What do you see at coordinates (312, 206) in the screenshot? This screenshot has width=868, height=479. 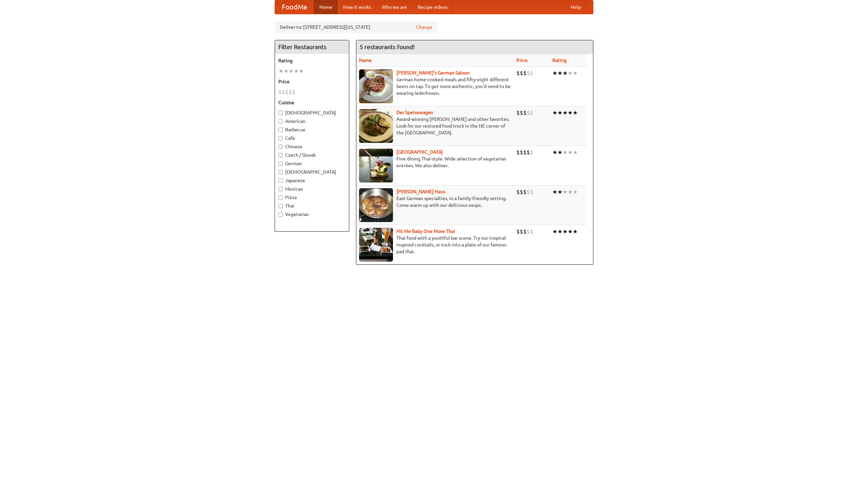 I see `label: Thai` at bounding box center [312, 206].